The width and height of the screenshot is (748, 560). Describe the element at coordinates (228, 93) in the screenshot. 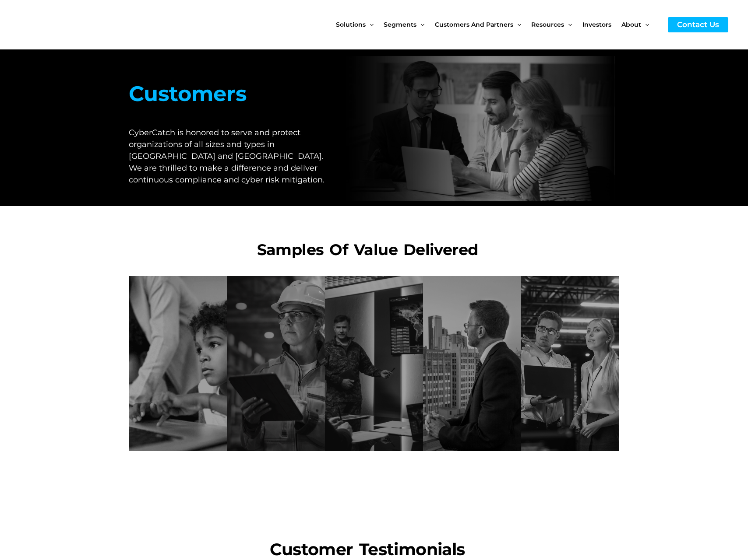

I see `h2: Customers` at that location.